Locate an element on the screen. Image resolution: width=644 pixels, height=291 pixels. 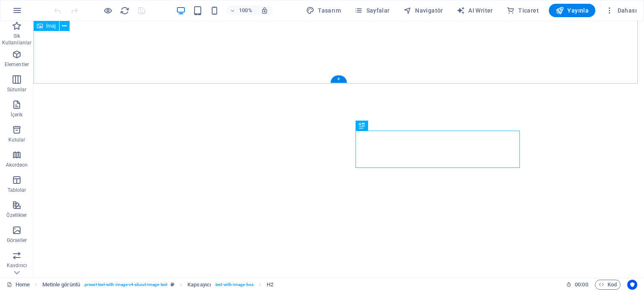
span: 00 00 is located at coordinates (581, 285).